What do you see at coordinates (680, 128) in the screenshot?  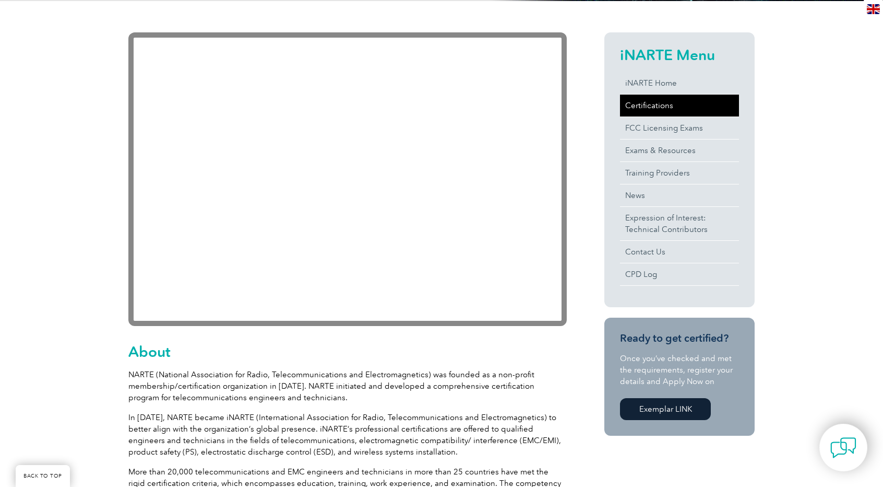 I see `a: FCC Licensing Exams` at bounding box center [680, 128].